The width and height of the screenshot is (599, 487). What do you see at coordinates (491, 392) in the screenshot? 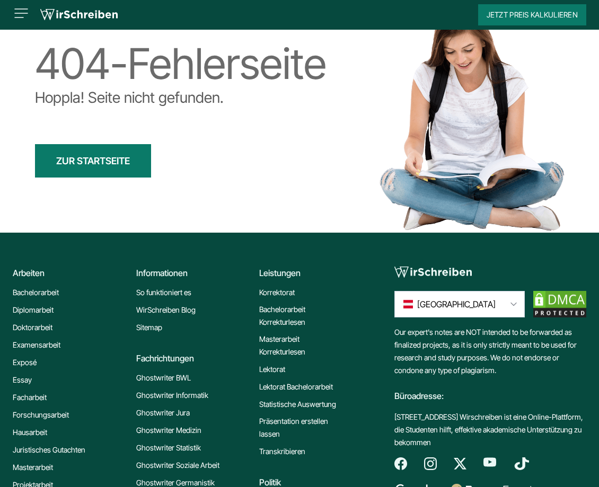
I see `div: Our expert's notes are NOT intended to be forwarded as finalized projects, as it is only strictly...` at bounding box center [491, 392].